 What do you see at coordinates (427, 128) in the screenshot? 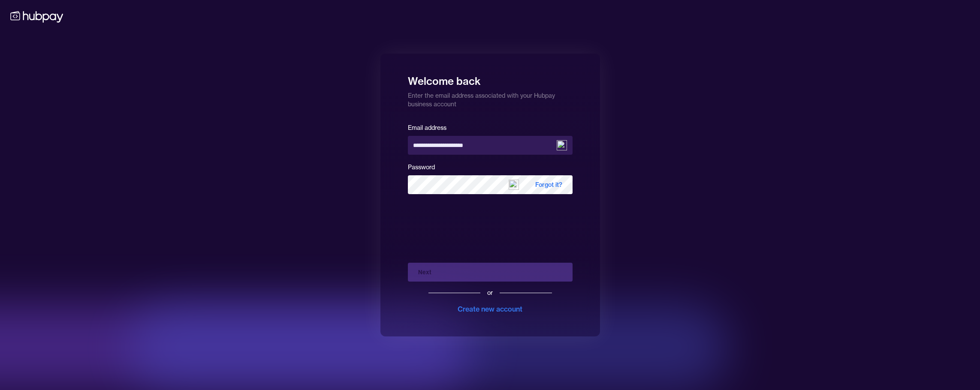
I see `label: Email address` at bounding box center [427, 128].